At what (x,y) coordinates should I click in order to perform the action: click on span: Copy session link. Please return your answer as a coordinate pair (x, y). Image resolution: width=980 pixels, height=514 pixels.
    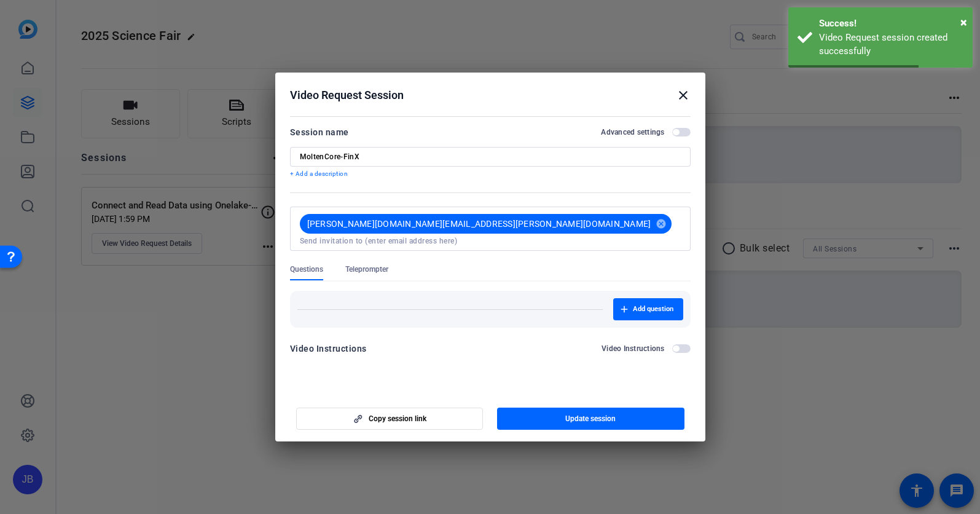
    Looking at the image, I should click on (398, 419).